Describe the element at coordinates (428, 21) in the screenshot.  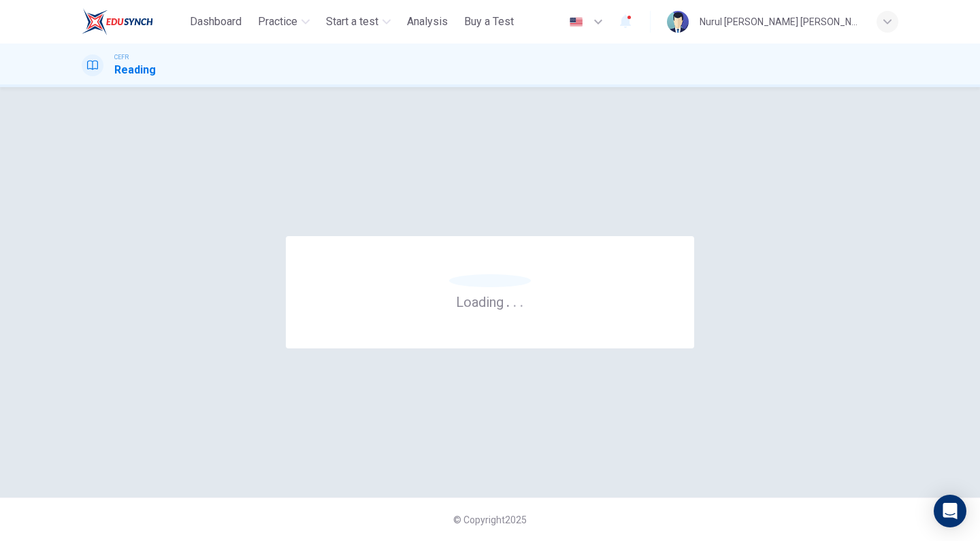
I see `a: Analysis` at that location.